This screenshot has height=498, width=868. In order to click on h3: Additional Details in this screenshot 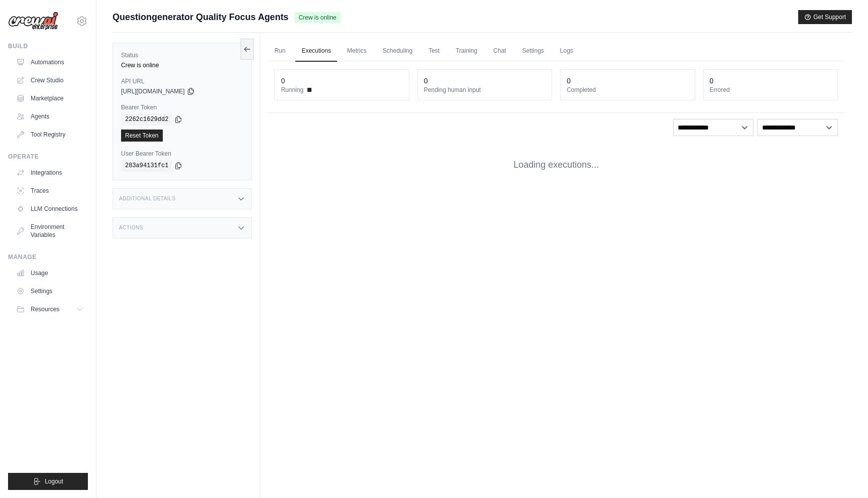, I will do `click(147, 199)`.